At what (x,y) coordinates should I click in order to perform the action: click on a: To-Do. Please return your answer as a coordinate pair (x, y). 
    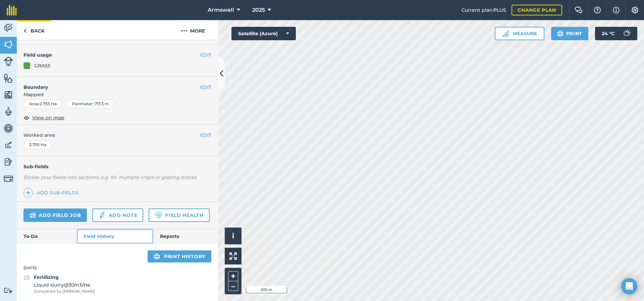
    Looking at the image, I should click on (47, 236).